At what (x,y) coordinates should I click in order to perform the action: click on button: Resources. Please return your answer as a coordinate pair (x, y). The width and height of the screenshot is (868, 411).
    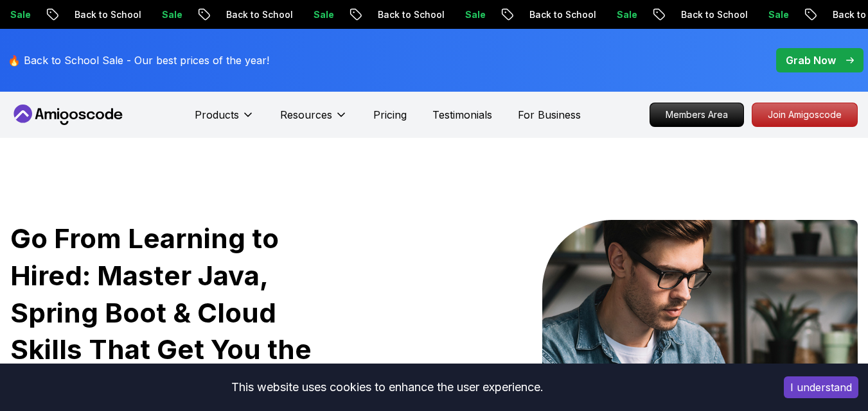
    Looking at the image, I should click on (314, 120).